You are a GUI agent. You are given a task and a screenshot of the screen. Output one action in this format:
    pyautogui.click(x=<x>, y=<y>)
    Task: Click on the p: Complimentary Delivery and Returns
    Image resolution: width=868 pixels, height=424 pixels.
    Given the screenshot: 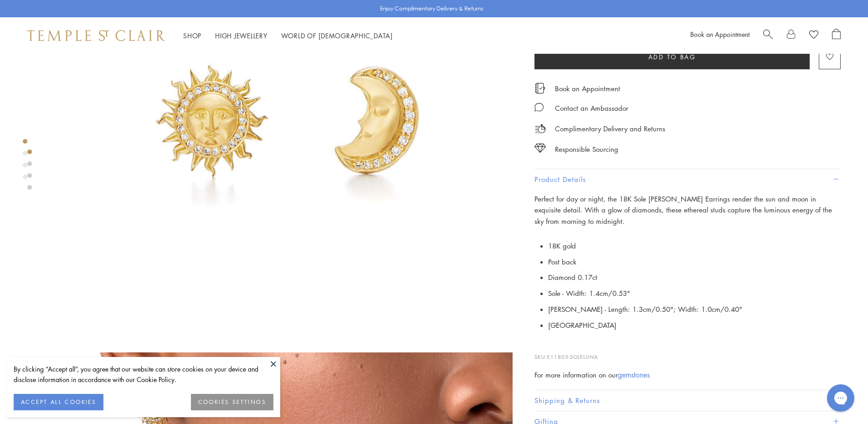 What is the action you would take?
    pyautogui.click(x=610, y=129)
    